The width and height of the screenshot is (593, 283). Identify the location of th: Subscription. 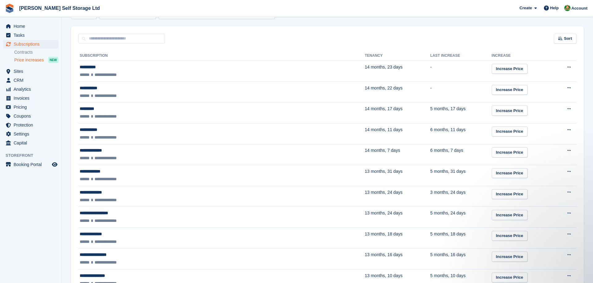
(222, 56).